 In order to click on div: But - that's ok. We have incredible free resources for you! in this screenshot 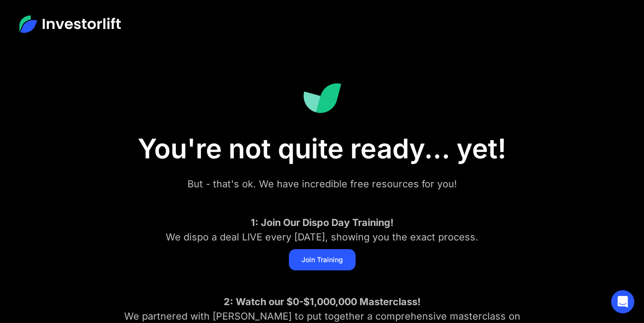, I will do `click(322, 184)`.